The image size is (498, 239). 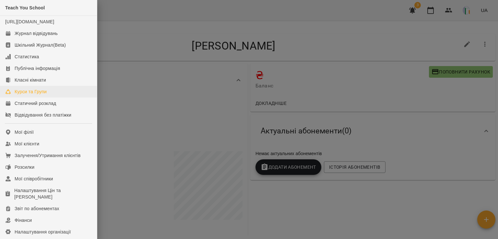 I want to click on div: Фінанси, so click(x=23, y=220).